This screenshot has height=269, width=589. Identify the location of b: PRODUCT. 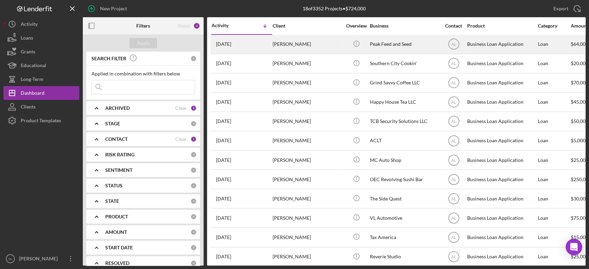
(117, 217).